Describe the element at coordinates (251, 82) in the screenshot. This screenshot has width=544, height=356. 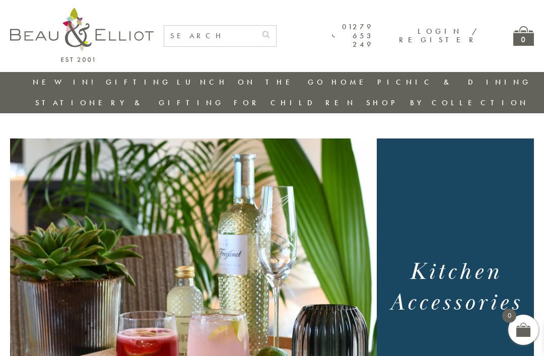
I see `a: Lunch On The Go` at that location.